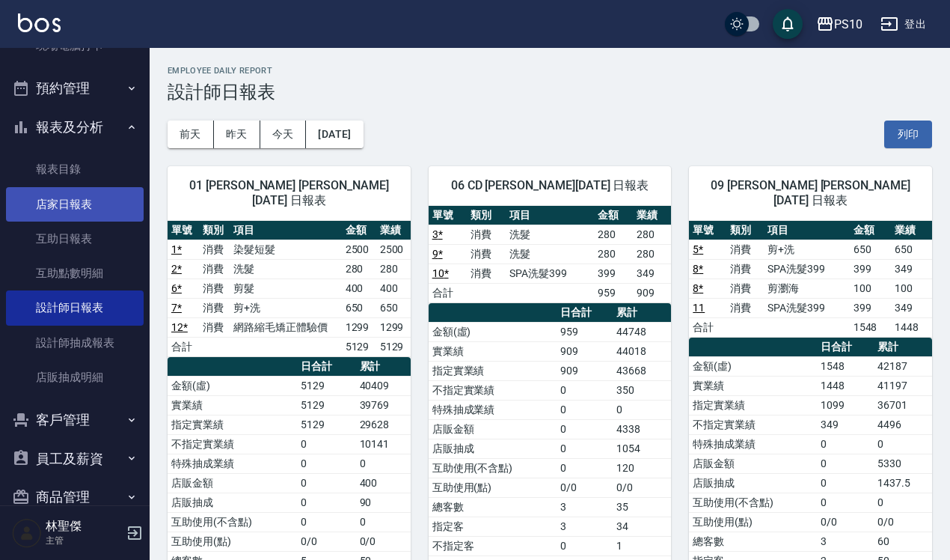 This screenshot has width=950, height=560. Describe the element at coordinates (75, 239) in the screenshot. I see `a: 互助日報表` at that location.